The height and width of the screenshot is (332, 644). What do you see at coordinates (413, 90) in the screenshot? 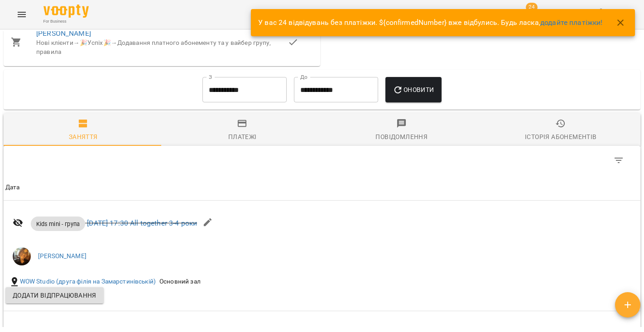
I see `button: Оновити` at bounding box center [413, 90].